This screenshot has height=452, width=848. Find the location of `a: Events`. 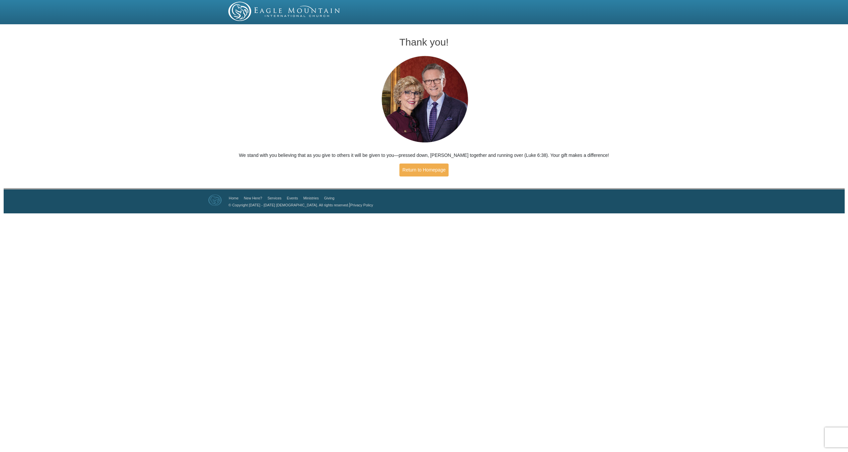

a: Events is located at coordinates (293, 198).